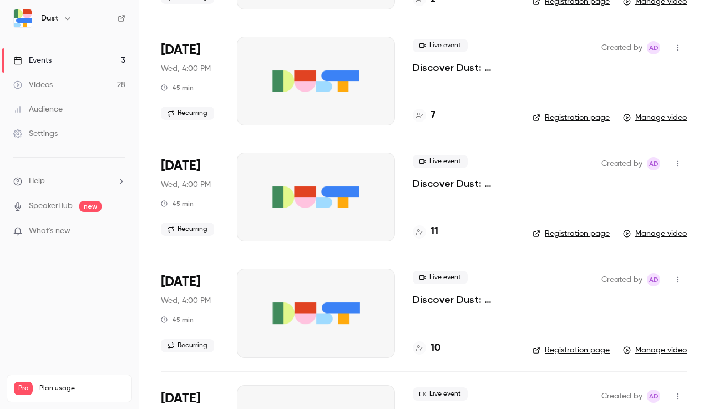  I want to click on div: Aug 6 Wed, 4:00 PM (Europe/Paris), so click(190, 313).